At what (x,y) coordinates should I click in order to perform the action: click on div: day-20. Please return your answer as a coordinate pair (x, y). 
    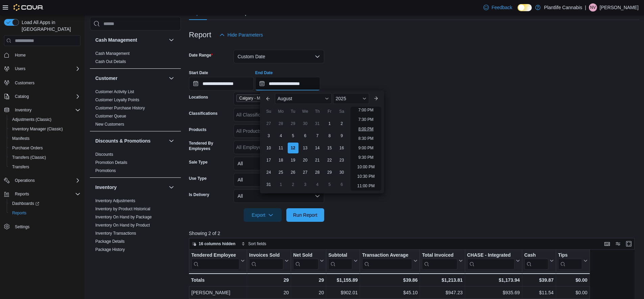
    Looking at the image, I should click on (305, 160).